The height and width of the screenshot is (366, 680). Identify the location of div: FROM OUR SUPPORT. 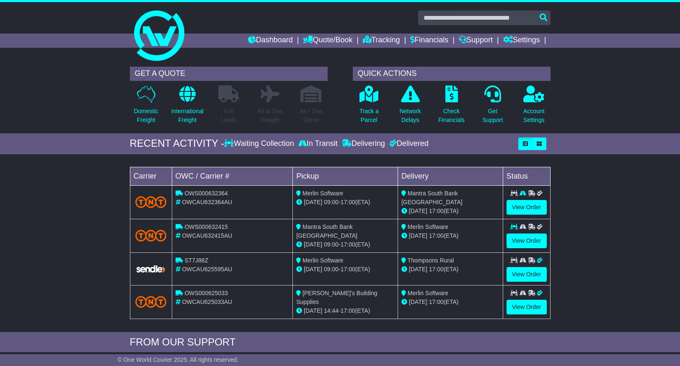
(340, 342).